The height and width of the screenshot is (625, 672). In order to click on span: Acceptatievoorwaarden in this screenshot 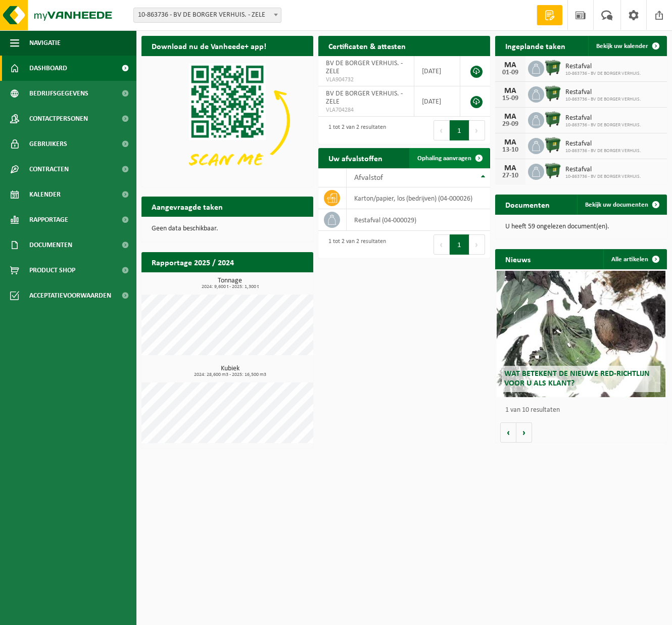, I will do `click(70, 296)`.